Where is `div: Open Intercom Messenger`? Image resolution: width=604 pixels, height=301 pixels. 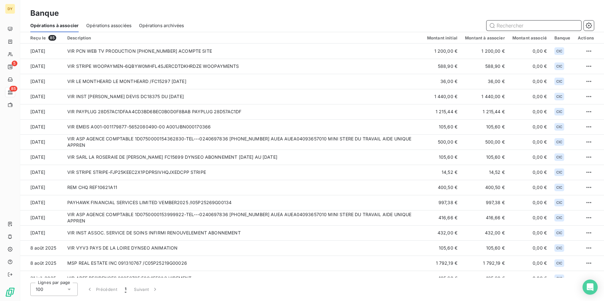
div: Open Intercom Messenger is located at coordinates (590, 287).